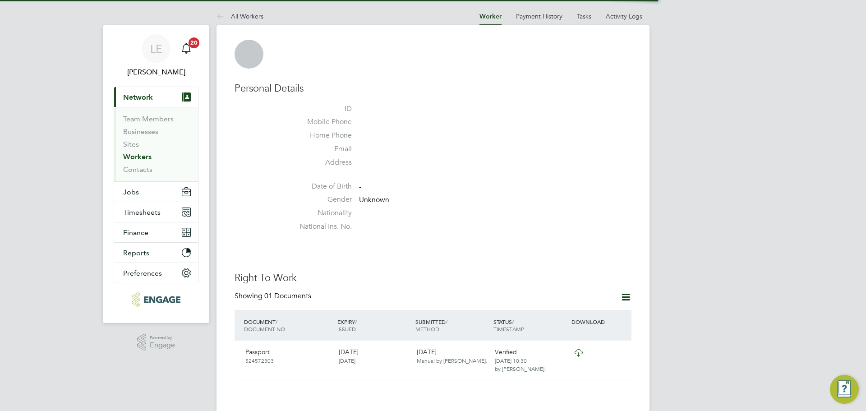  Describe the element at coordinates (156, 343) in the screenshot. I see `a: Powered byEngage` at that location.